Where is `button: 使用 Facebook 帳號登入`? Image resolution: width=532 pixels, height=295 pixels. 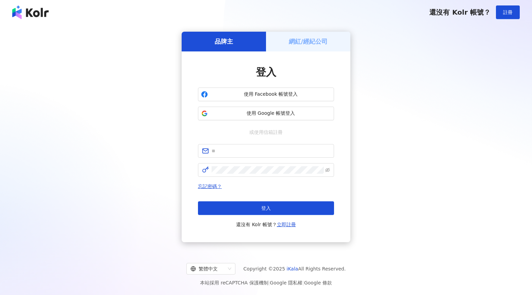
button: 使用 Facebook 帳號登入 is located at coordinates (266, 94).